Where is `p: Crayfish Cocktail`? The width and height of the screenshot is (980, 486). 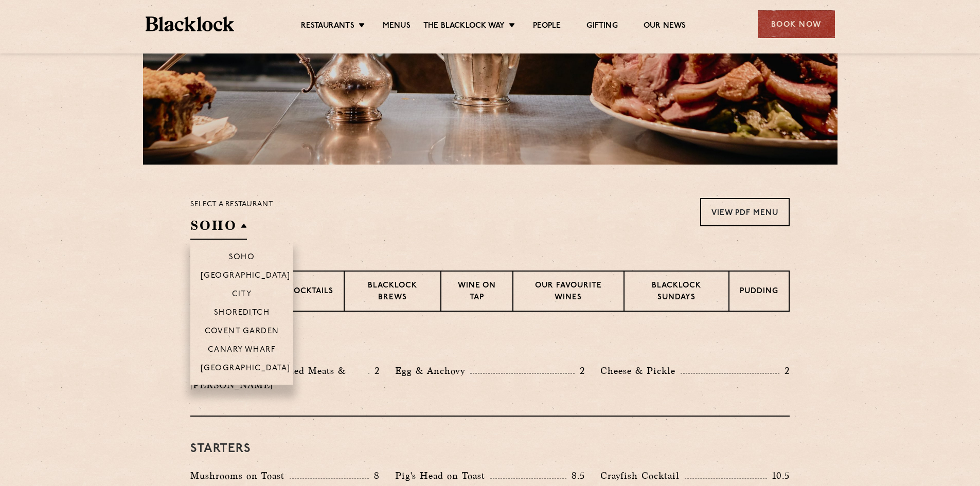 p: Crayfish Cocktail is located at coordinates (642, 476).